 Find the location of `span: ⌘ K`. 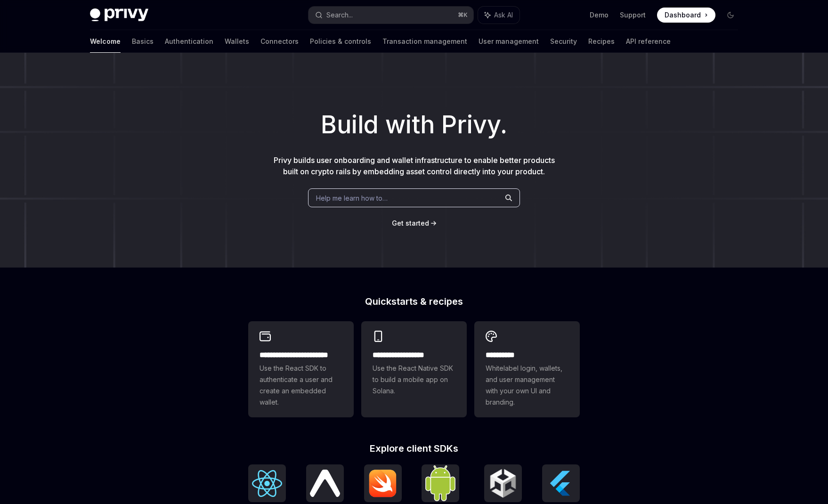

span: ⌘ K is located at coordinates (462, 15).